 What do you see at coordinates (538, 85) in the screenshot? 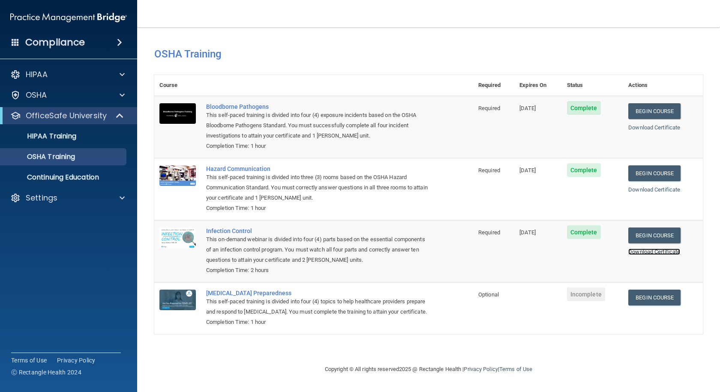
I see `th: Expires On` at bounding box center [538, 85].